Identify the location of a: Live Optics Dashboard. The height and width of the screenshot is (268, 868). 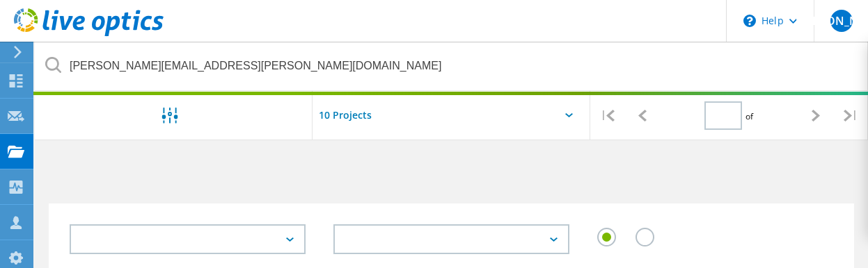
(89, 34).